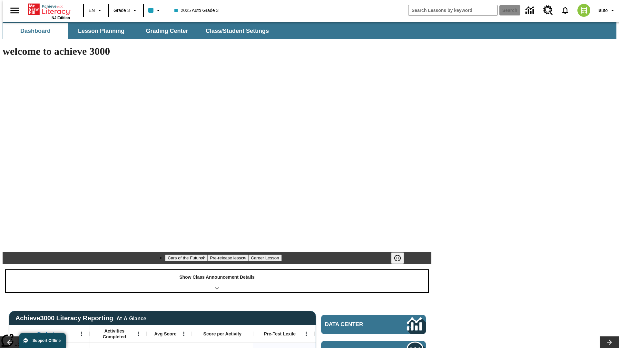 The image size is (619, 348). I want to click on span: Grade 3, so click(122, 10).